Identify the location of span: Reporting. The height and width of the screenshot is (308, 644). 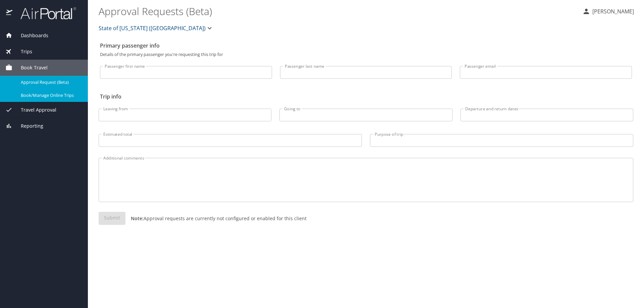
(28, 126).